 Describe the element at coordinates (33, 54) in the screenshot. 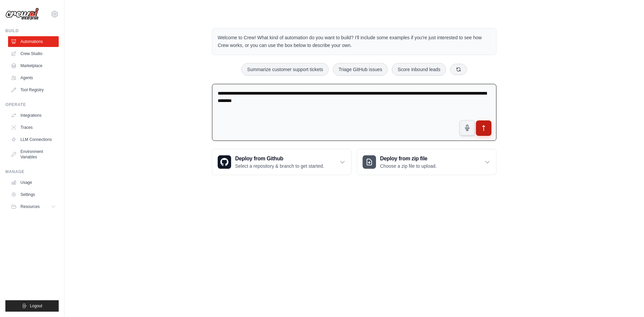

I see `a: Crew Studio` at that location.